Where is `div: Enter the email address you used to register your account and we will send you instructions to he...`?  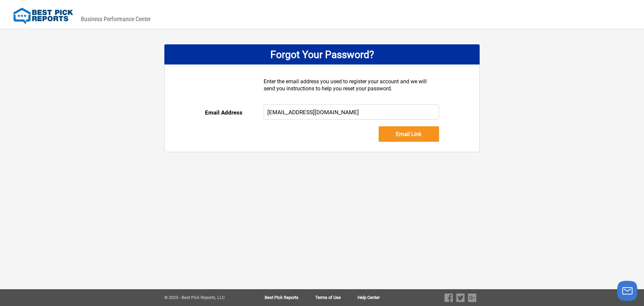 div: Enter the email address you used to register your account and we will send you instructions to he... is located at coordinates (351, 91).